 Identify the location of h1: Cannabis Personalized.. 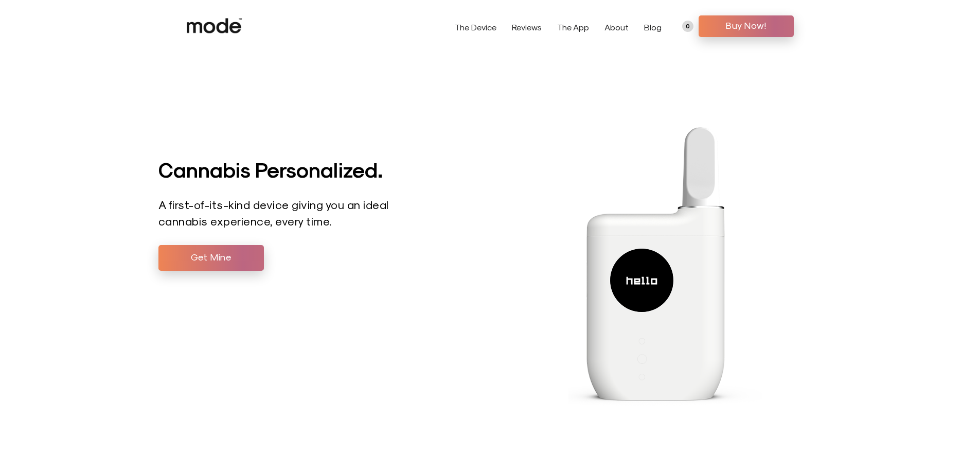
(319, 169).